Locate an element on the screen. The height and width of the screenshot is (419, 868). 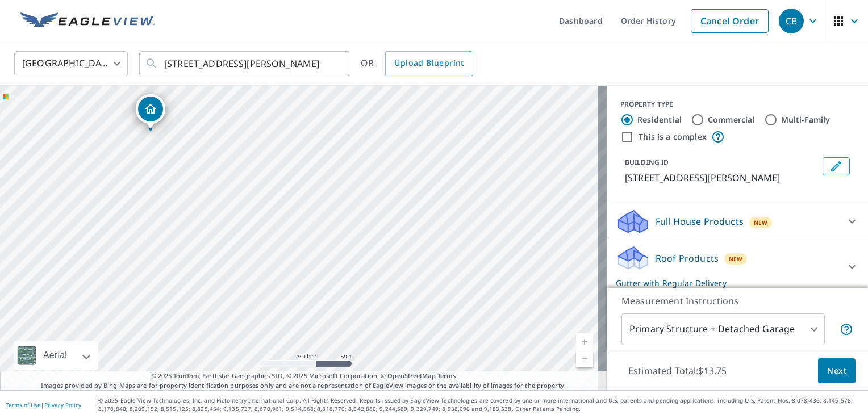
p: Full House Products is located at coordinates (699, 222).